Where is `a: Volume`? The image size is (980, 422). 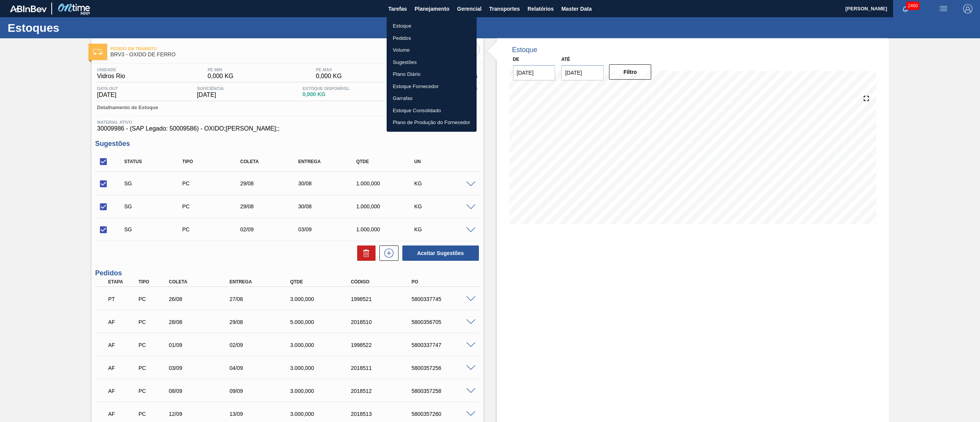
a: Volume is located at coordinates (432, 50).